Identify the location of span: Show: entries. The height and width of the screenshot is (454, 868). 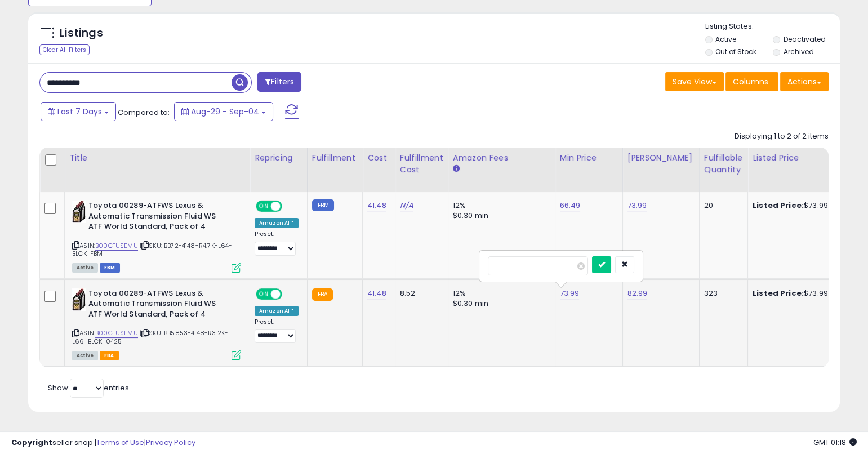
(88, 388).